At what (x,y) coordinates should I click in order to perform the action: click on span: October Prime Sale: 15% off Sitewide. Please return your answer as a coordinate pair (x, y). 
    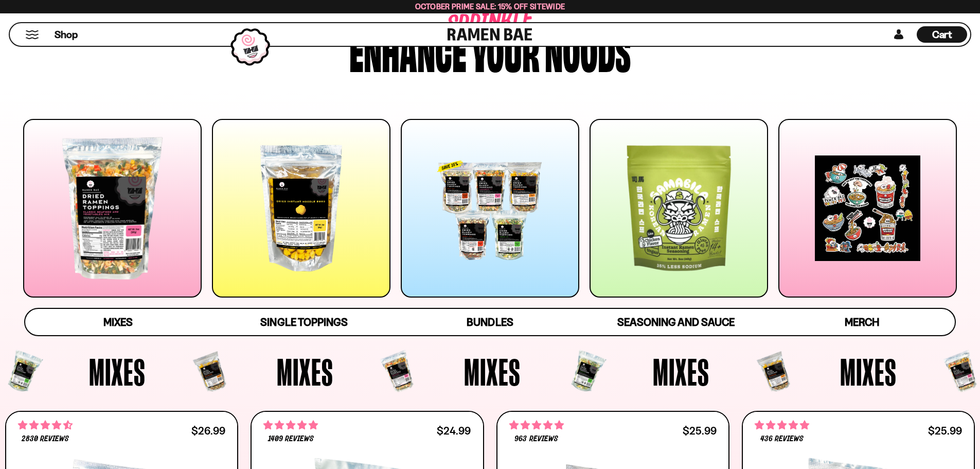
    Looking at the image, I should click on (491, 6).